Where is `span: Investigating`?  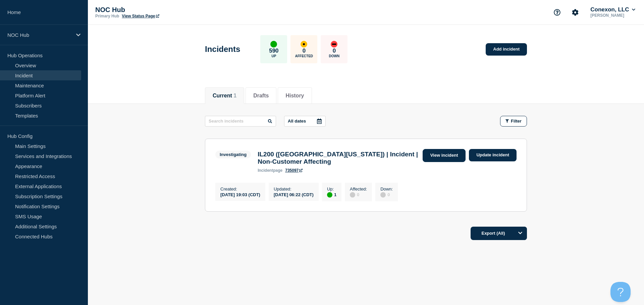 span: Investigating is located at coordinates (233, 154).